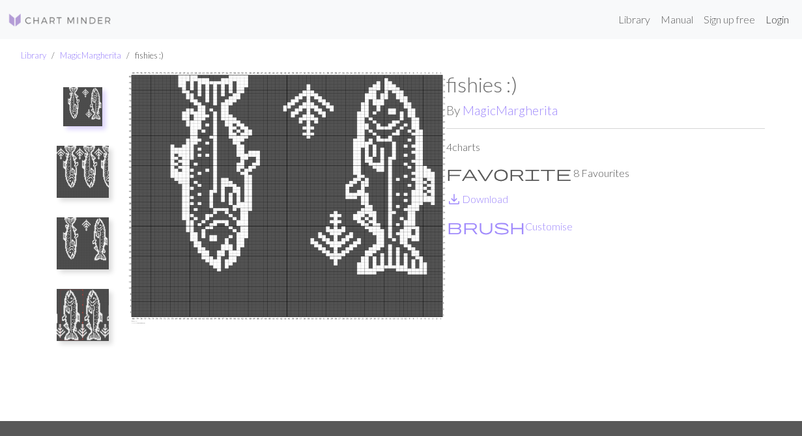  Describe the element at coordinates (509, 227) in the screenshot. I see `button: CustomiseCustomise` at that location.